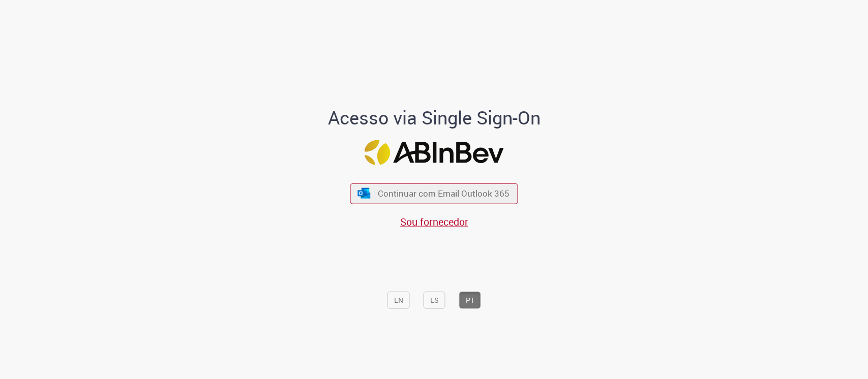 Image resolution: width=868 pixels, height=379 pixels. Describe the element at coordinates (434, 300) in the screenshot. I see `button: ES` at that location.